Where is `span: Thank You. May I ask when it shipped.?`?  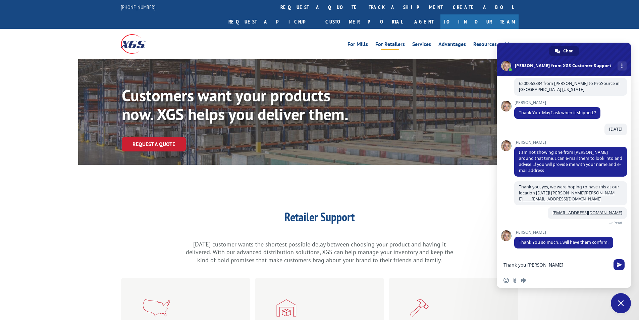 span: Thank You. May I ask when it shipped.? is located at coordinates (557, 112).